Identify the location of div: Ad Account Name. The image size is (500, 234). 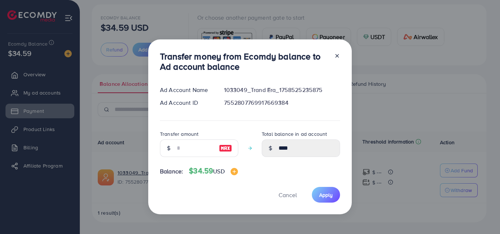
(186, 90).